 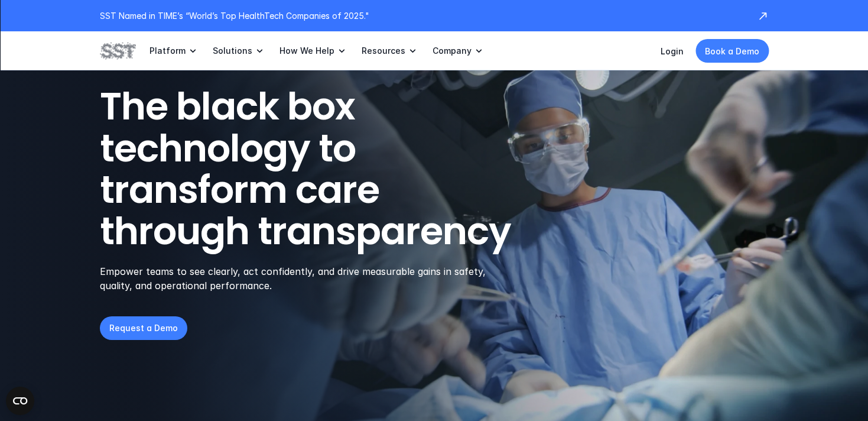 What do you see at coordinates (144, 328) in the screenshot?
I see `a: Request a Demo` at bounding box center [144, 328].